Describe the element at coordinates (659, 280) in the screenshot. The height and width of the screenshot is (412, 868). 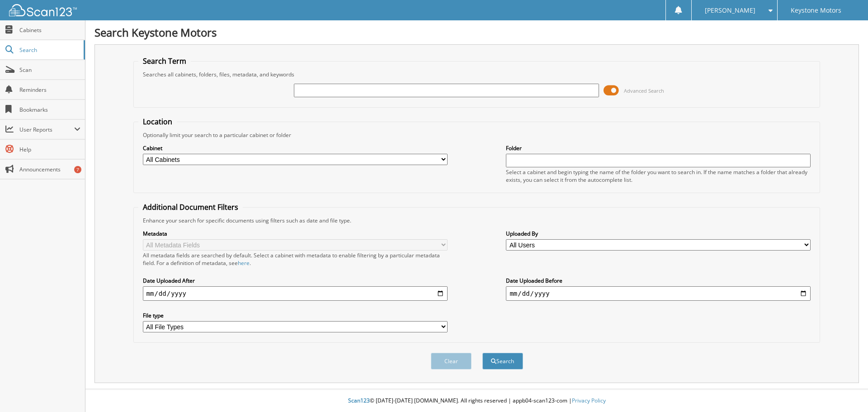
I see `label: Date Uploaded Before` at that location.